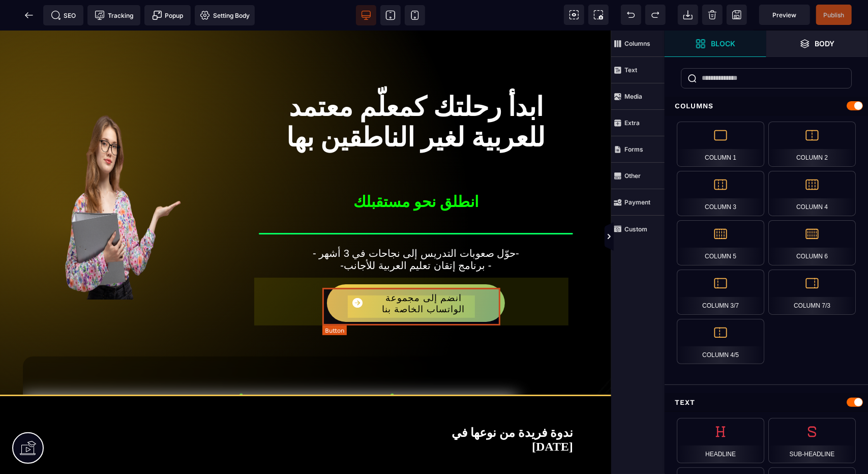 Image resolution: width=868 pixels, height=474 pixels. I want to click on span: Custom Block, so click(637, 229).